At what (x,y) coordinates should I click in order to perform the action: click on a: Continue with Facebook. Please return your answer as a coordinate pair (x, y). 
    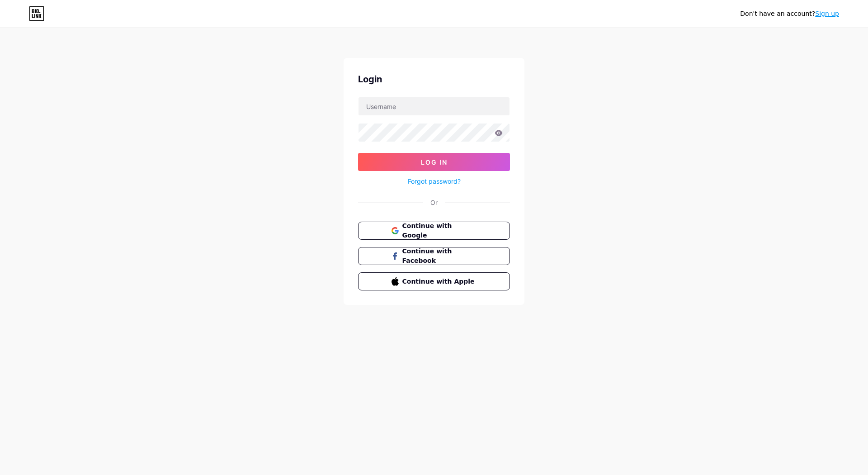
    Looking at the image, I should click on (434, 256).